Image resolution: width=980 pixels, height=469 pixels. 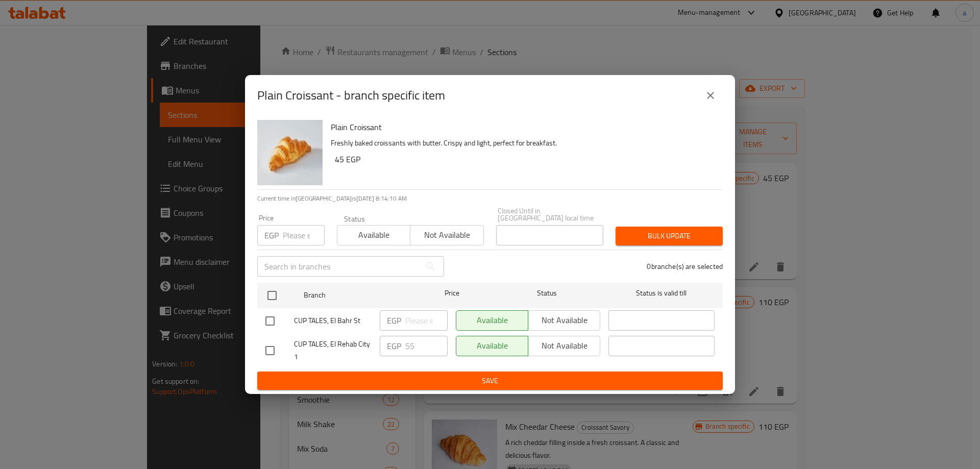 What do you see at coordinates (684, 266) in the screenshot?
I see `p: 0 branche(s) are selected` at bounding box center [684, 266].